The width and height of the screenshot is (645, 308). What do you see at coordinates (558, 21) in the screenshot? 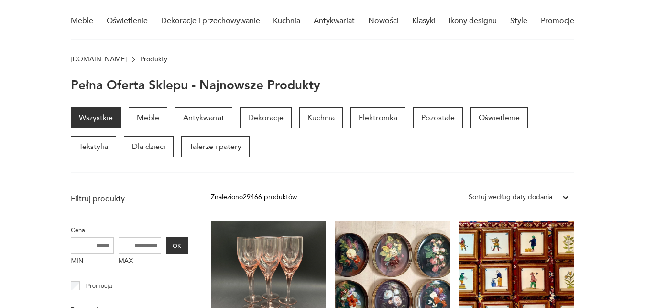
I see `a: Promocje` at bounding box center [558, 21].